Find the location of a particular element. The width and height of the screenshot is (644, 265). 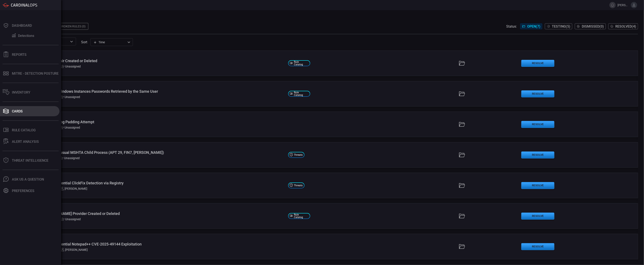

div: Dashboard is located at coordinates (22, 26).